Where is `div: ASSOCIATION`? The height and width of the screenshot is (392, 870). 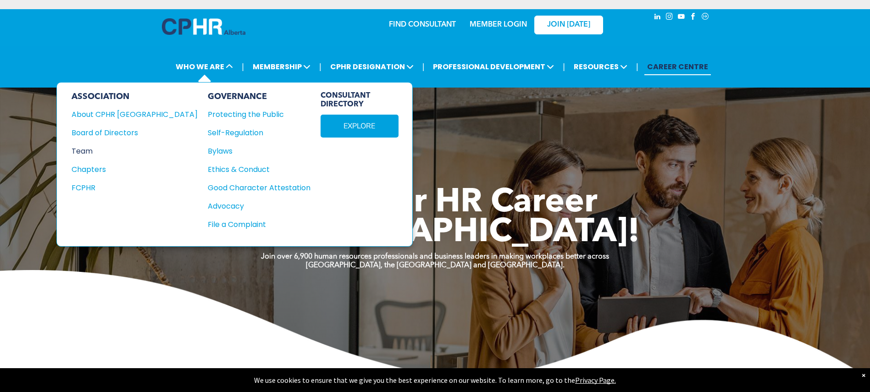
div: ASSOCIATION is located at coordinates (134, 97).